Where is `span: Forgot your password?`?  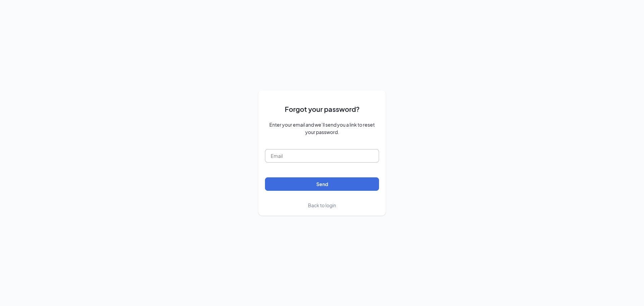
span: Forgot your password? is located at coordinates (322, 109).